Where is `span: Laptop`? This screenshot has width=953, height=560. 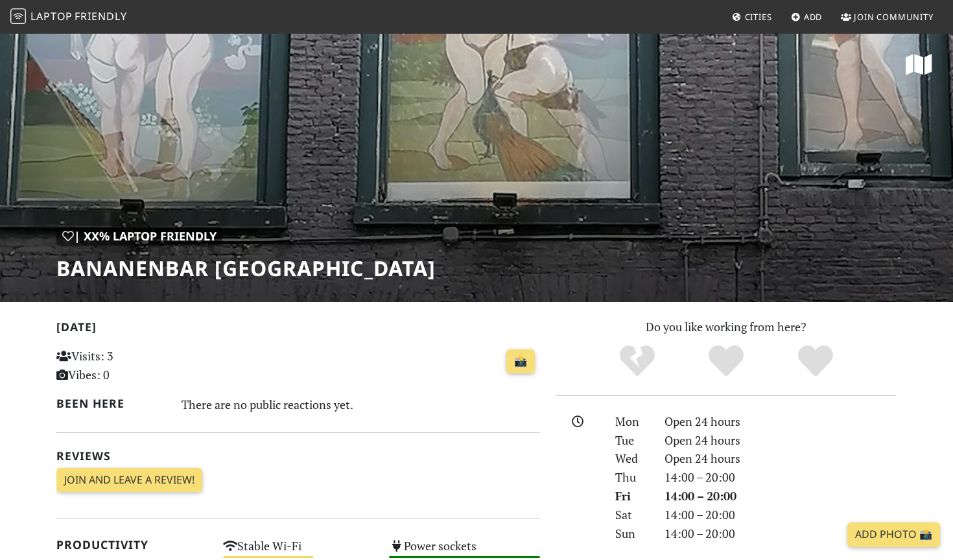 span: Laptop is located at coordinates (51, 16).